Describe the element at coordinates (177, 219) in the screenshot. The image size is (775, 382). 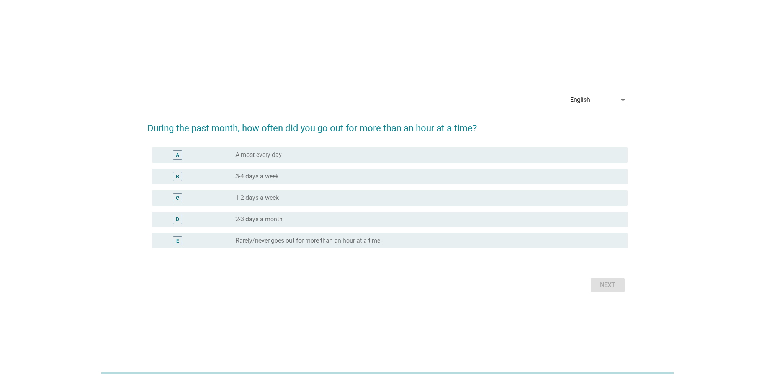
I see `div: D` at that location.